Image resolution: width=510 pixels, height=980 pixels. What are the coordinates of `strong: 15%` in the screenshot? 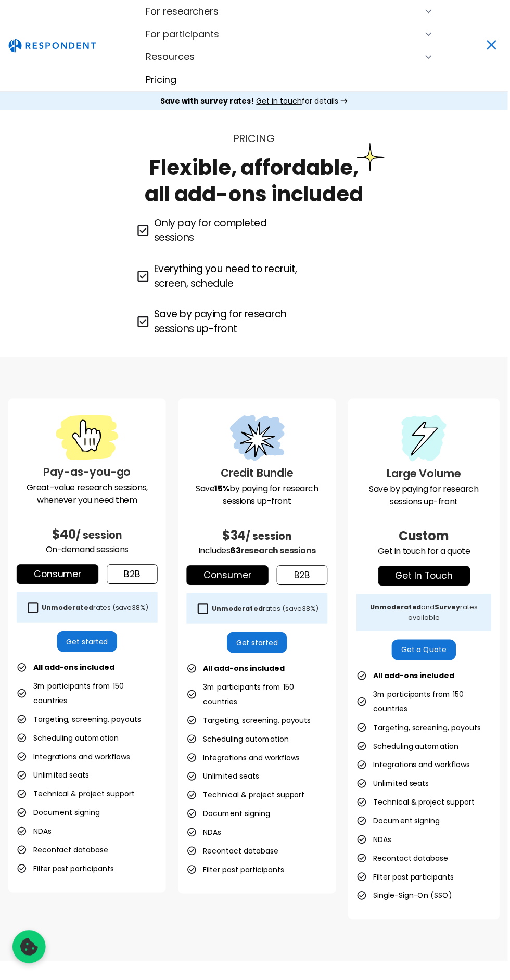 It's located at (223, 490).